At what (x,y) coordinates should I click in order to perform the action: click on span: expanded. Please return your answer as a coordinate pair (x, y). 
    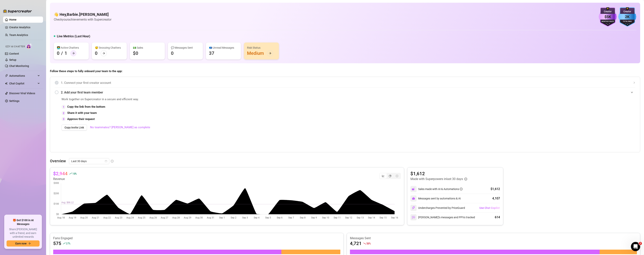
    Looking at the image, I should click on (632, 92).